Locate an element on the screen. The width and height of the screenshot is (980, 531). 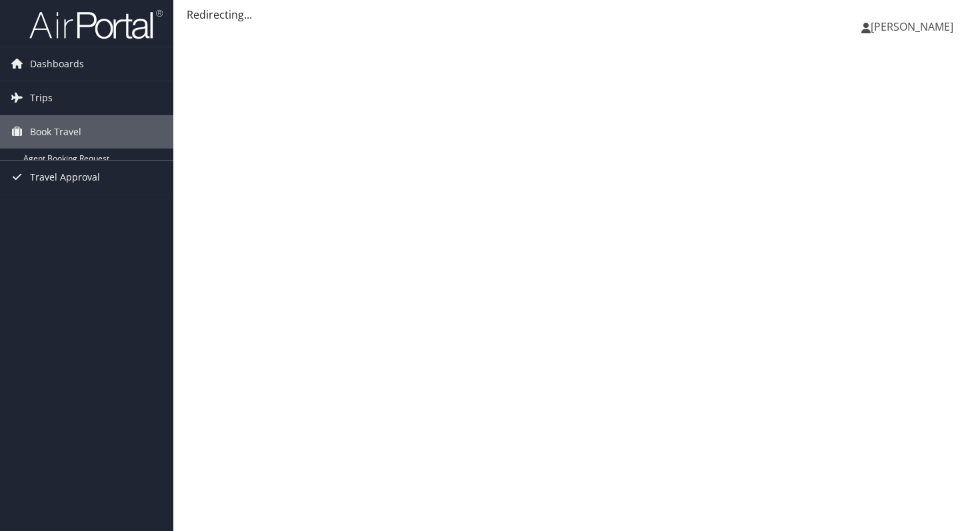
div: Redirecting... is located at coordinates (577, 14).